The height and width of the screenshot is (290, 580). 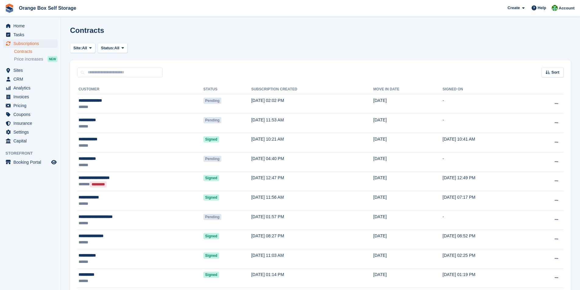 What do you see at coordinates (312, 90) in the screenshot?
I see `th: Subscription created` at bounding box center [312, 90].